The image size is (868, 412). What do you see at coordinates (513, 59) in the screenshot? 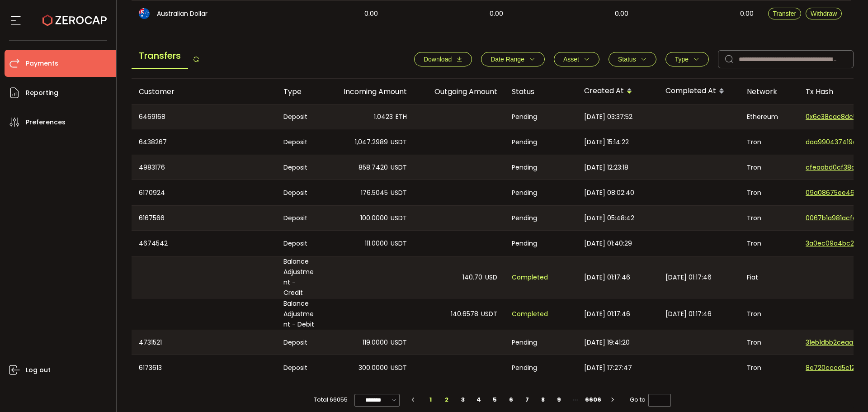
I see `button: Date Range` at bounding box center [513, 59].